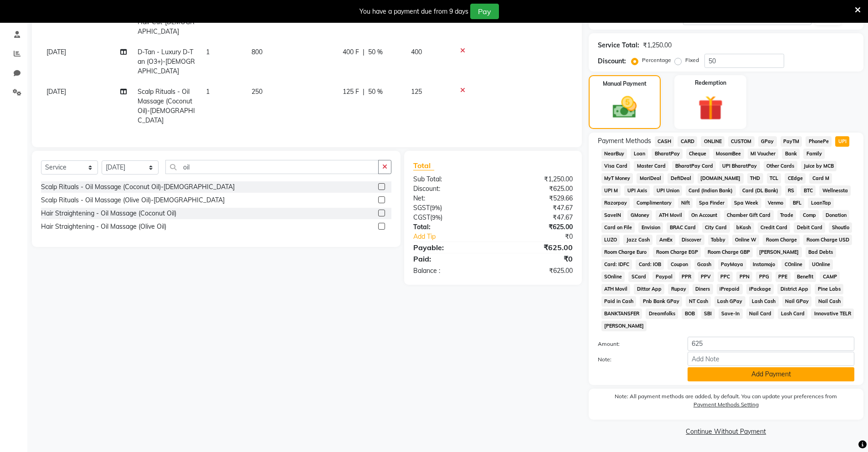 This screenshot has height=452, width=868. I want to click on span: Gcash, so click(705, 264).